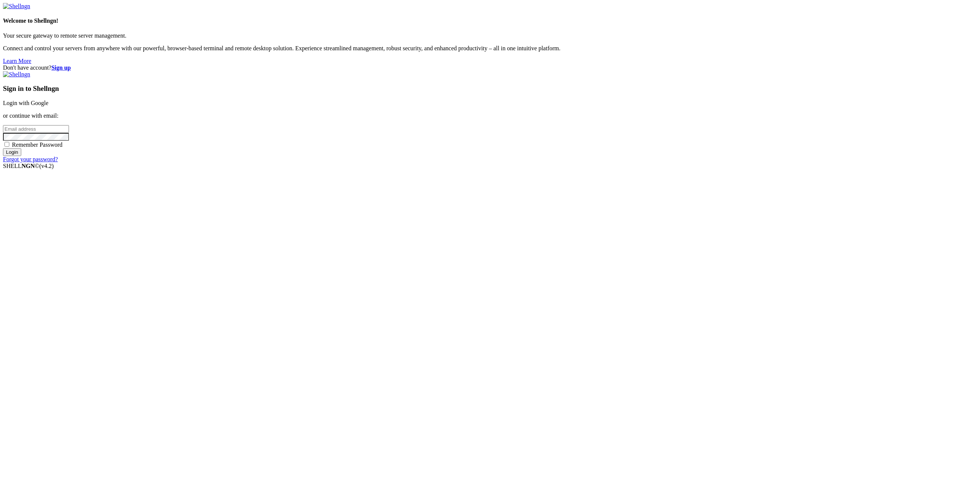 Image resolution: width=954 pixels, height=486 pixels. Describe the element at coordinates (61, 67) in the screenshot. I see `strong: Sign up` at that location.